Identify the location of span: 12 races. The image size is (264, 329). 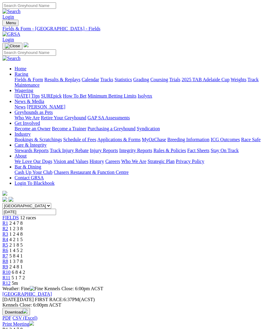
(28, 217).